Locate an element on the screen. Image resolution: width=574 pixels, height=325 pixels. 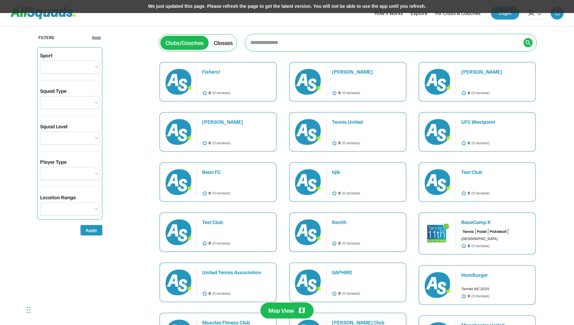
div: Fishers! is located at coordinates (236, 72).